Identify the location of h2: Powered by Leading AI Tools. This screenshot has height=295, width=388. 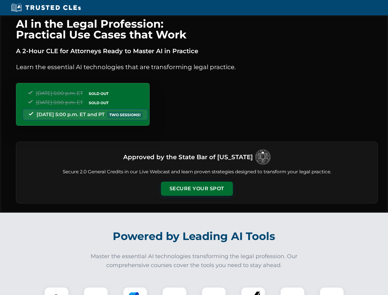
(194, 236).